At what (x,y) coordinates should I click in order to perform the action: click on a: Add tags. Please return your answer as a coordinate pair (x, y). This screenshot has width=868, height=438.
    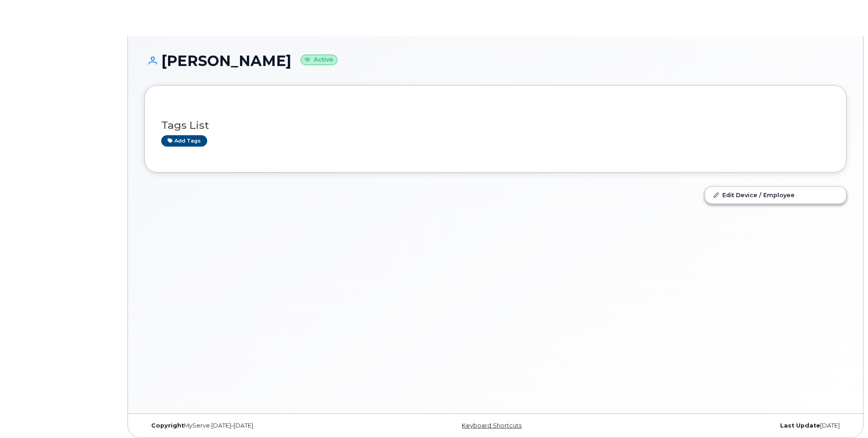
    Looking at the image, I should click on (184, 141).